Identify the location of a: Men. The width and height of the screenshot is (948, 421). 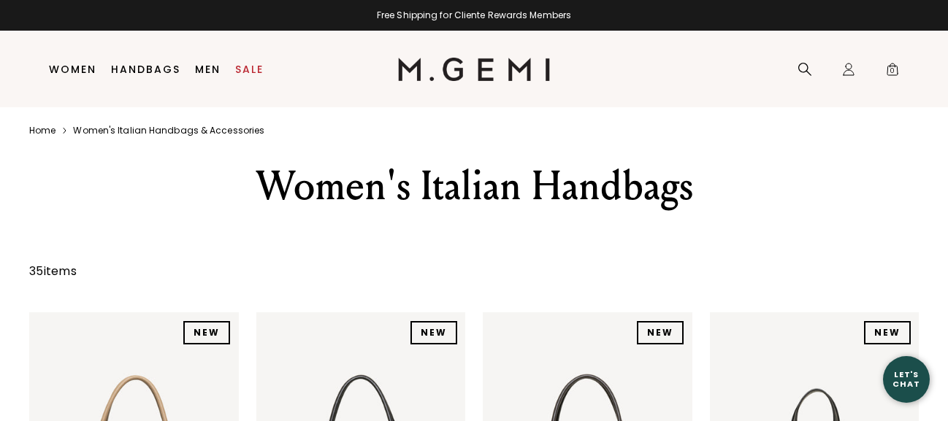
(207, 69).